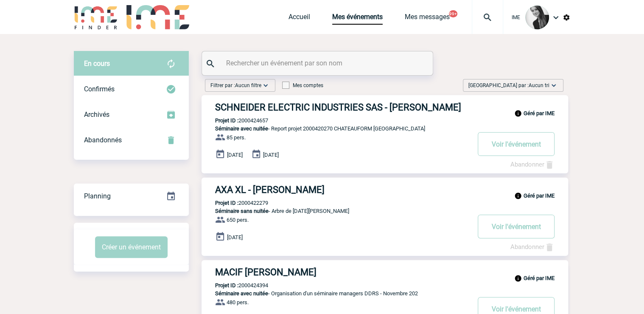  I want to click on span: IME, so click(516, 18).